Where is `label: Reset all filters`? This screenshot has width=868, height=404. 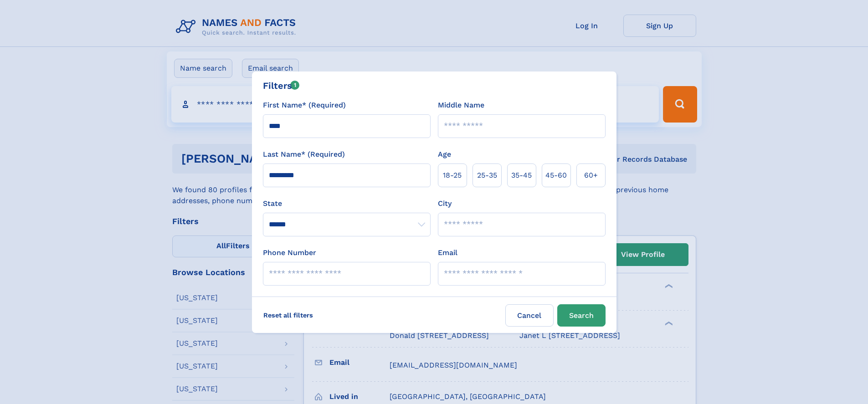 label: Reset all filters is located at coordinates (288, 316).